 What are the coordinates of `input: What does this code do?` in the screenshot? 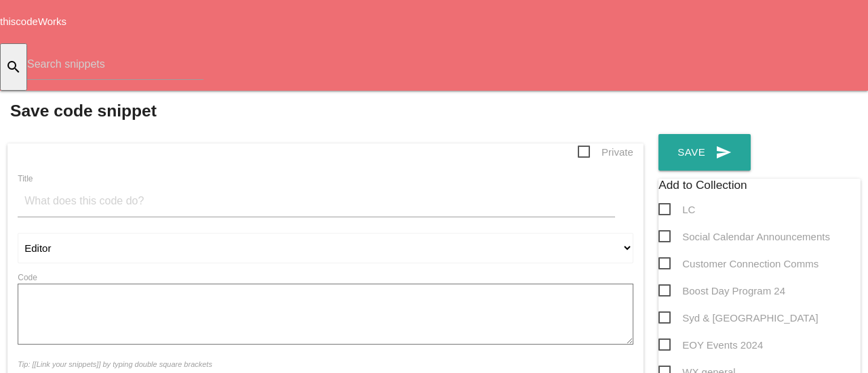 It's located at (316, 202).